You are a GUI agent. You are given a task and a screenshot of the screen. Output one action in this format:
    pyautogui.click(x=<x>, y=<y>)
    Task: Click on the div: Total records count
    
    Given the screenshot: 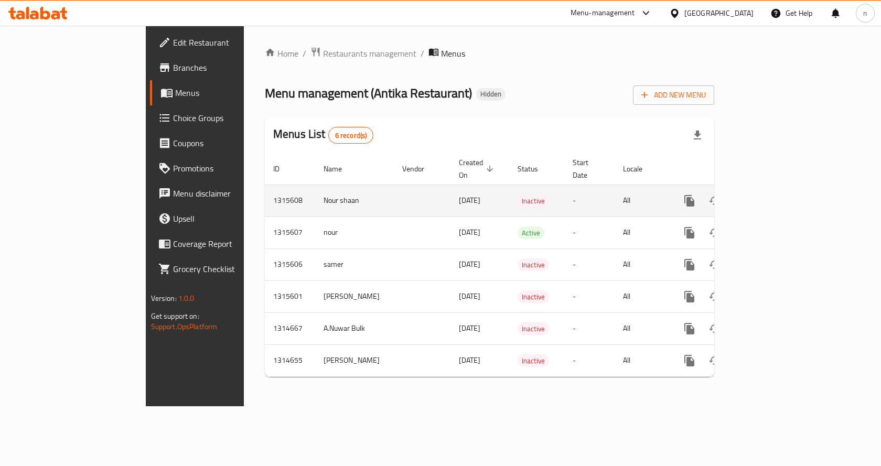 What is the action you would take?
    pyautogui.click(x=351, y=135)
    